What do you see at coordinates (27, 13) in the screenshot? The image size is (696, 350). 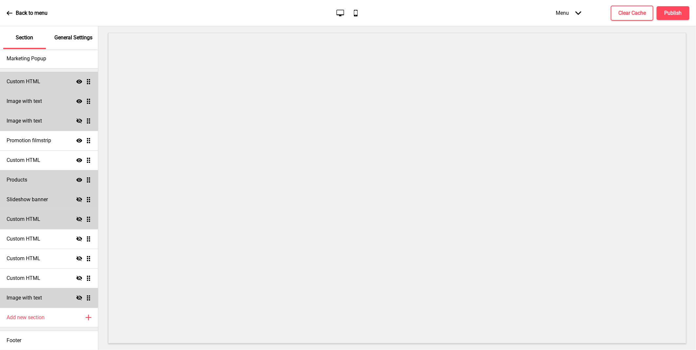 I see `a: Back to menu` at bounding box center [27, 13].